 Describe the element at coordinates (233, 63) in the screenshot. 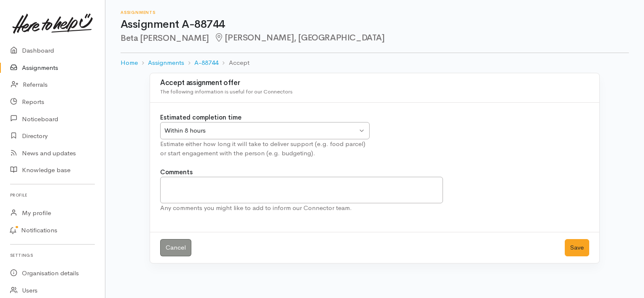

I see `li: Accept` at that location.